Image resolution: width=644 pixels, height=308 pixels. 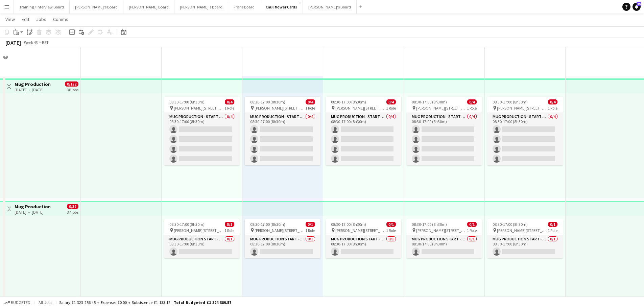 What do you see at coordinates (202, 302) in the screenshot?
I see `span: Total Budgeted £1 324 389.57` at bounding box center [202, 302].